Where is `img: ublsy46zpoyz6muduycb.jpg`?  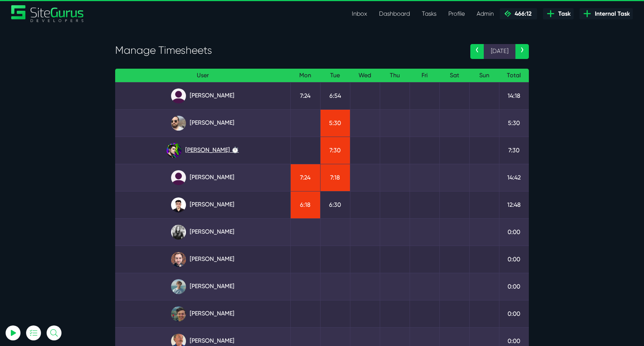 img: ublsy46zpoyz6muduycb.jpg is located at coordinates (178, 123).